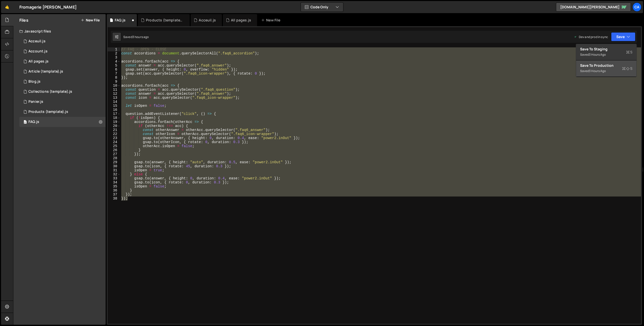  What do you see at coordinates (114, 158) in the screenshot?
I see `div: 28` at bounding box center [114, 158].